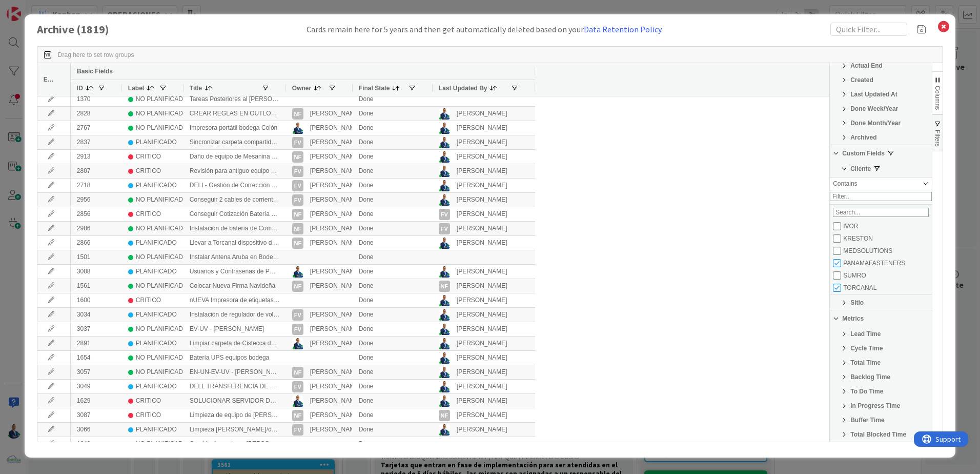 The height and width of the screenshot is (474, 980). I want to click on div: 3049, so click(97, 386).